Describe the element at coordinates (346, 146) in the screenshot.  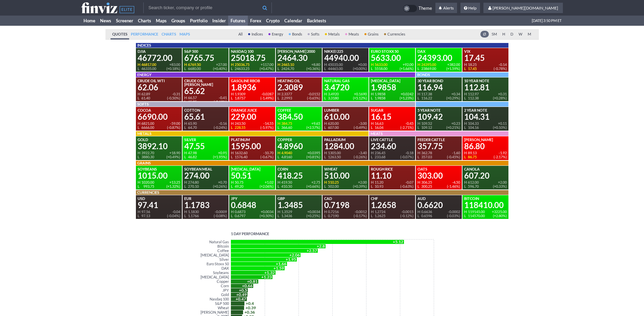
I see `div: 1284.00` at that location.